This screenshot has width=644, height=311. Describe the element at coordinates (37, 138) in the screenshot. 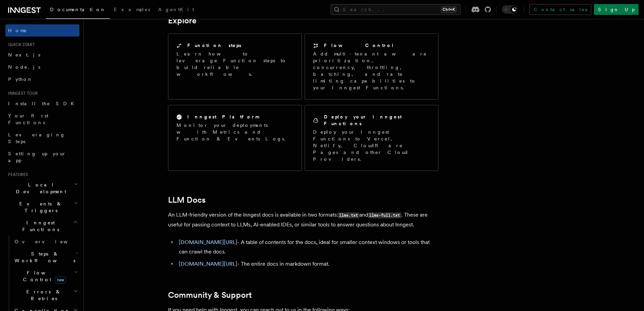

I see `span: Leveraging Steps` at that location.